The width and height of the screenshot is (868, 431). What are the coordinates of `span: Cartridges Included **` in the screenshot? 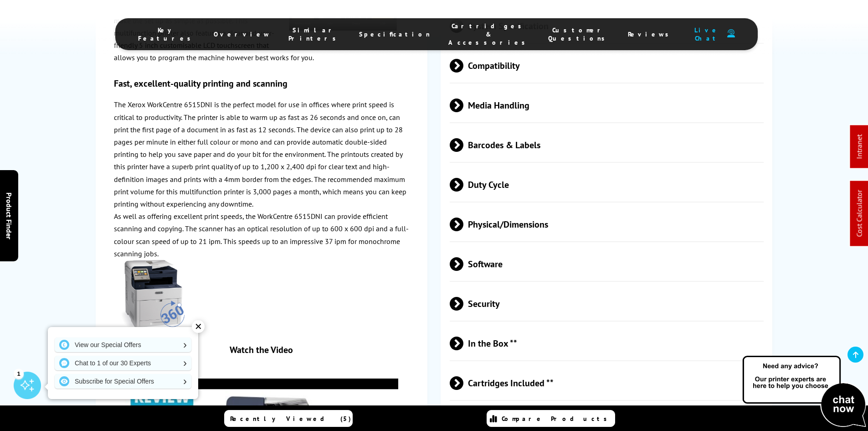 It's located at (607, 383).